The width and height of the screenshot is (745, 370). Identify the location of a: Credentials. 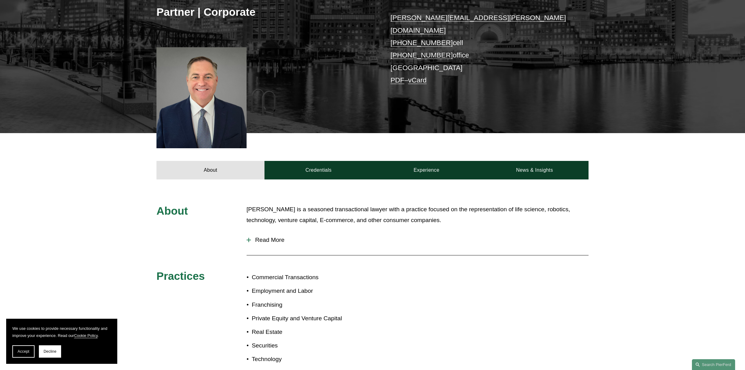
(319, 170).